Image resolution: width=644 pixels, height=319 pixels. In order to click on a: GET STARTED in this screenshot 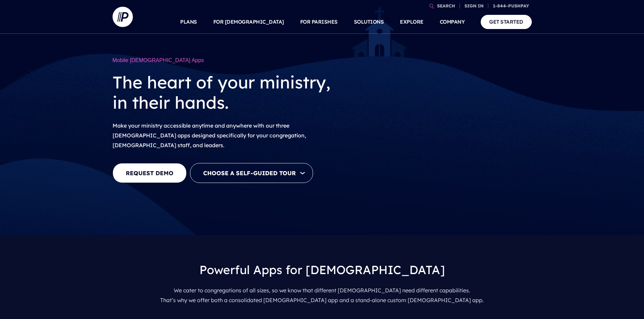, I will do `click(506, 21)`.